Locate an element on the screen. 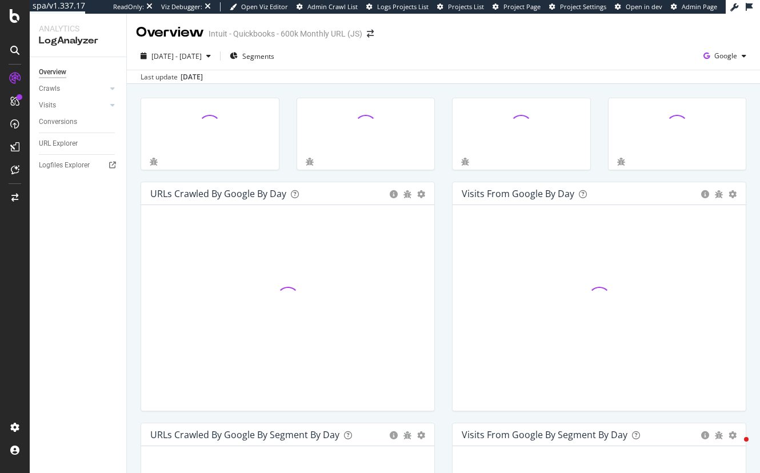  div: ReadOnly: is located at coordinates (129, 7).